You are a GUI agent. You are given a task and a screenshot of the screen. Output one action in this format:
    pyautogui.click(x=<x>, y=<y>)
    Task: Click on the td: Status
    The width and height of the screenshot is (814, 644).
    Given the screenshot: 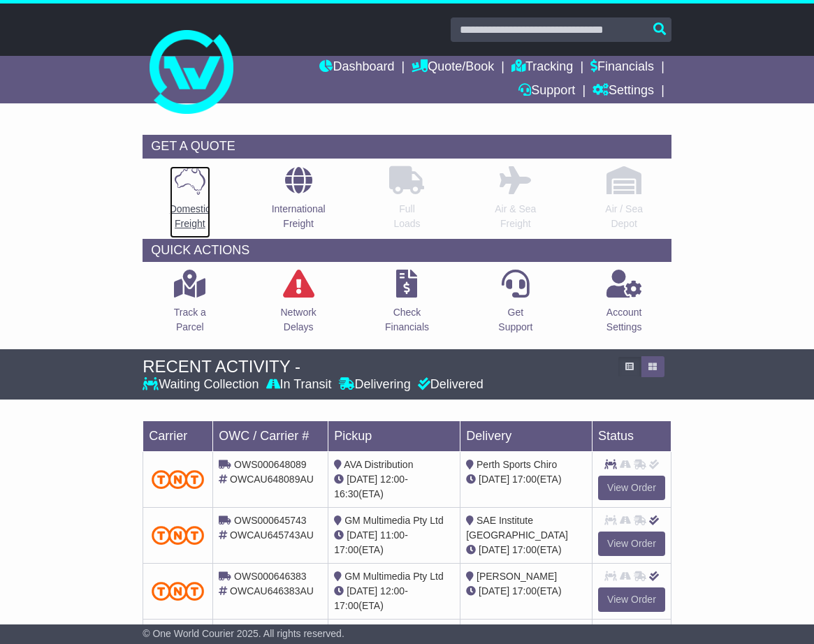 What is the action you would take?
    pyautogui.click(x=632, y=436)
    